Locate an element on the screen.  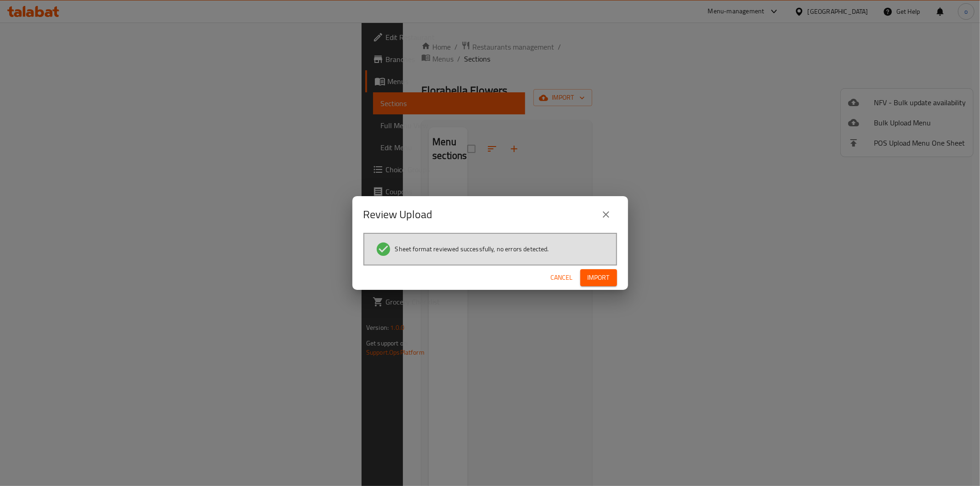
button: Cancel is located at coordinates (562, 277).